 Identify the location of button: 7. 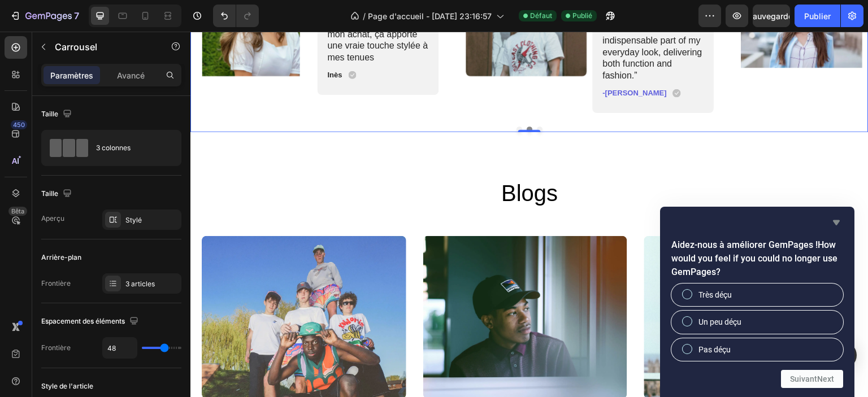
(44, 16).